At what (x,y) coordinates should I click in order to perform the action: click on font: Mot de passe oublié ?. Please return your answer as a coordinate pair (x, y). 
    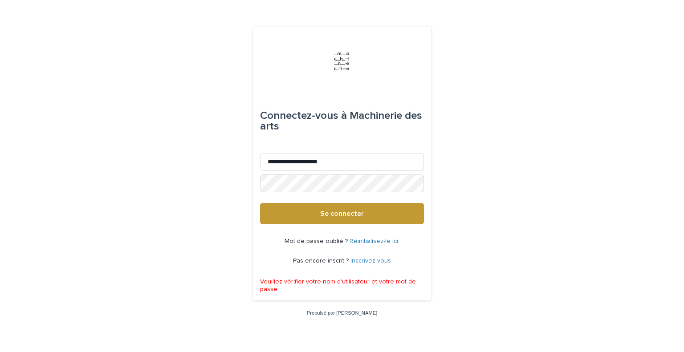
    Looking at the image, I should click on (316, 241).